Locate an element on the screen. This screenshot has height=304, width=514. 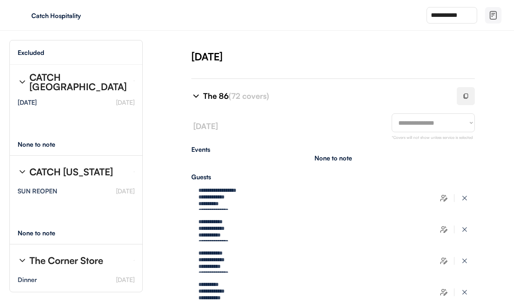
font: *Covers will not show unless service is selected is located at coordinates (432, 137).